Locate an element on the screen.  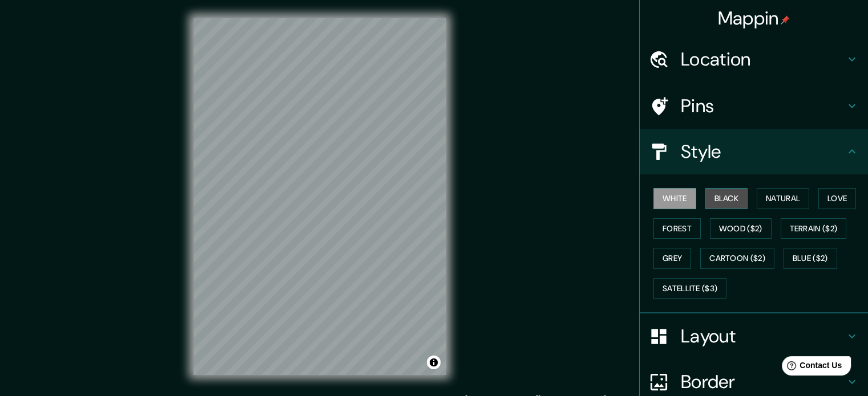
button: Black is located at coordinates (726, 198).